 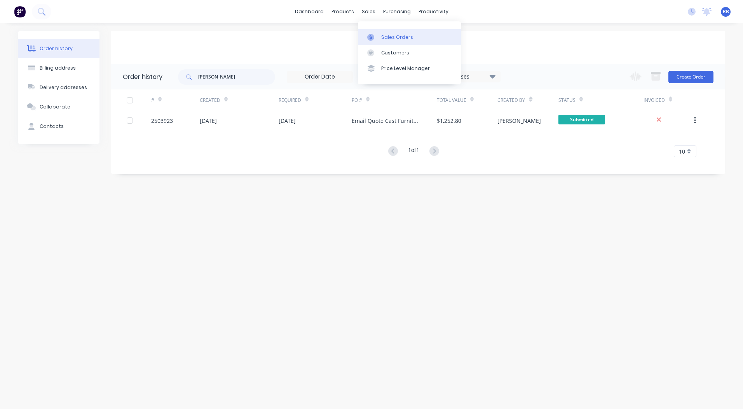 What do you see at coordinates (369, 12) in the screenshot?
I see `div: sales` at bounding box center [369, 12].